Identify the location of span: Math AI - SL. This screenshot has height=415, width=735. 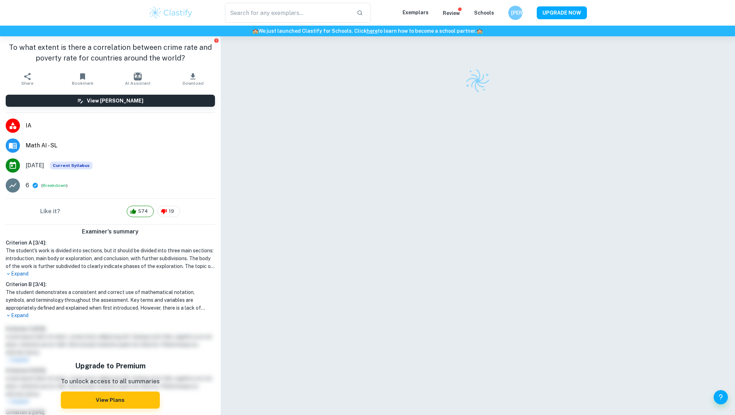
(120, 146).